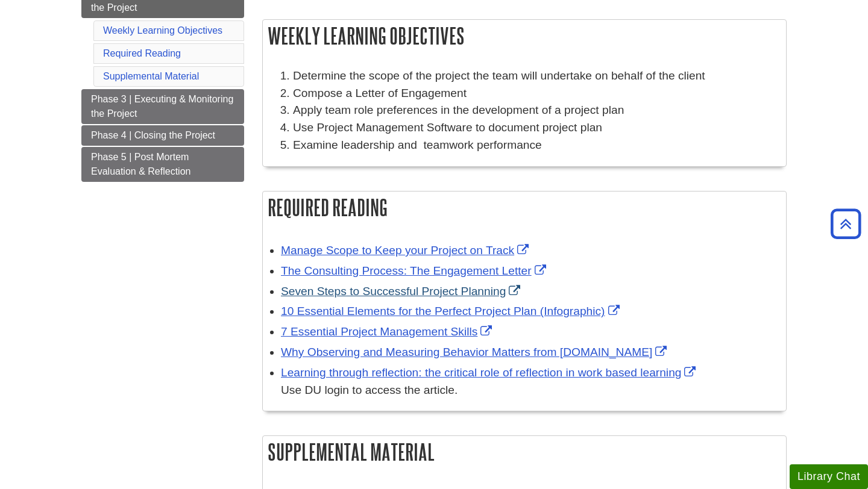  I want to click on li: Use Project Management Software to document project plan, so click(536, 128).